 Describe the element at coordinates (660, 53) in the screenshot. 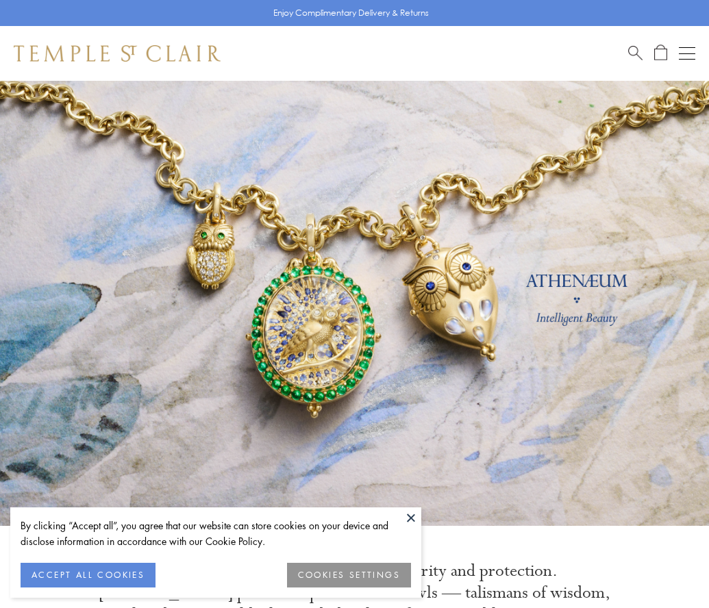

I see `a: Open Shopping Bag` at that location.